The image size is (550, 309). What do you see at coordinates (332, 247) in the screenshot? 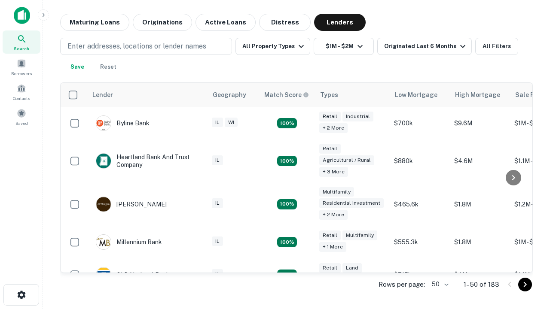
I see `div: + 1 more` at bounding box center [332, 247].